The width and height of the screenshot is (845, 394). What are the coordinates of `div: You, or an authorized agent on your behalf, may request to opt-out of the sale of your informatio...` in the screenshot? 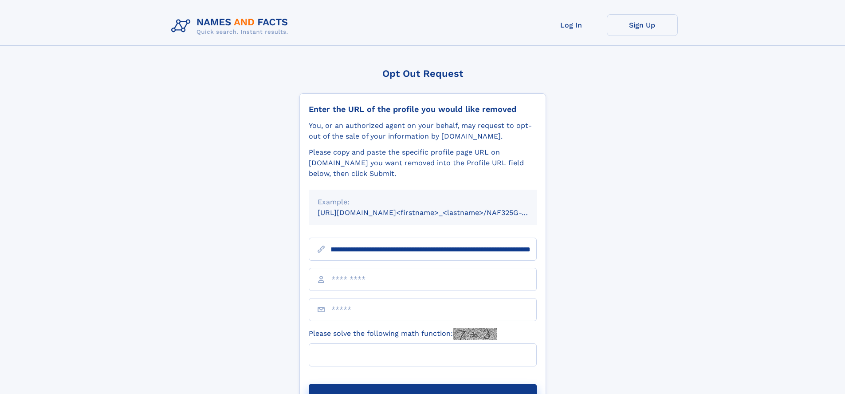 It's located at (423, 131).